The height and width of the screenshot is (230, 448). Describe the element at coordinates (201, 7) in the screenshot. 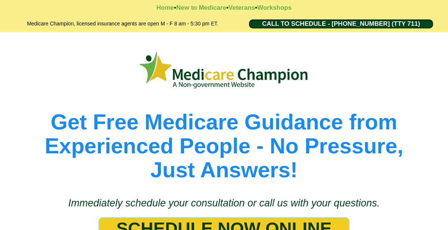

I see `strong: New to Medicare` at that location.